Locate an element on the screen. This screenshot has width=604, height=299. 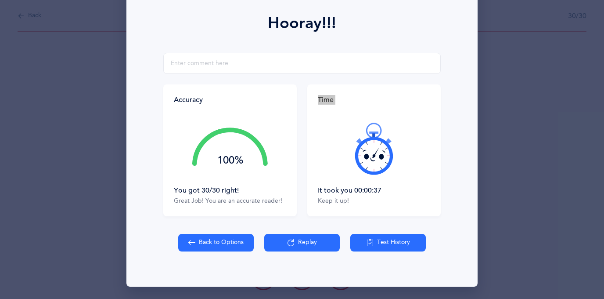
button: Back to Options is located at coordinates (216, 242).